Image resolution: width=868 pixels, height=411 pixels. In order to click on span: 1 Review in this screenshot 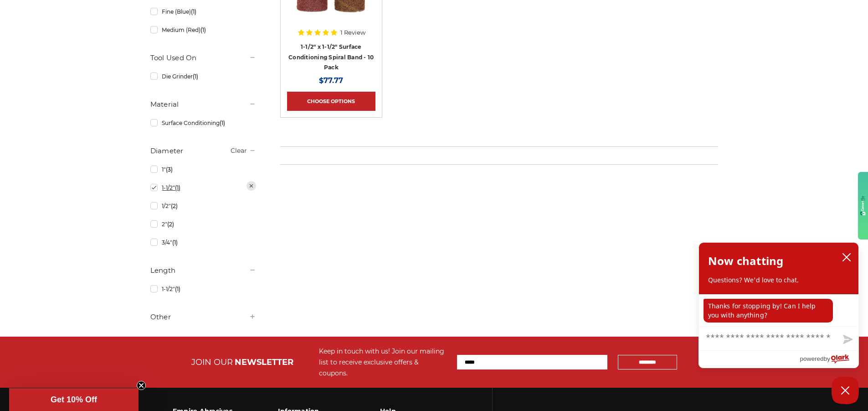, I will do `click(353, 33)`.